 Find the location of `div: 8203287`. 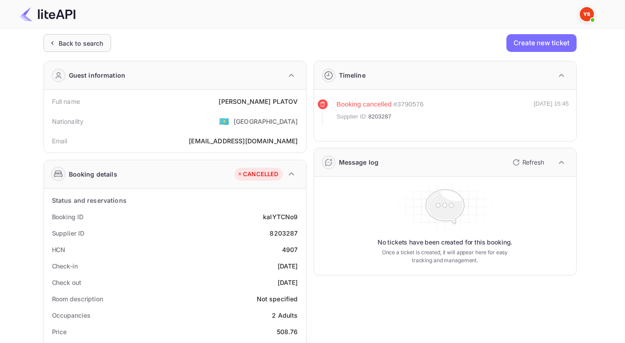

div: 8203287 is located at coordinates (283, 233).